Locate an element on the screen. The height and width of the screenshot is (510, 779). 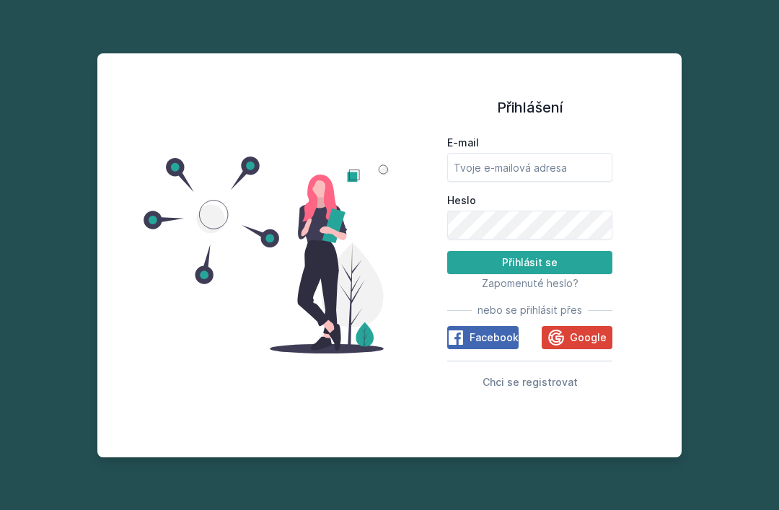
label: Heslo is located at coordinates (530, 201).